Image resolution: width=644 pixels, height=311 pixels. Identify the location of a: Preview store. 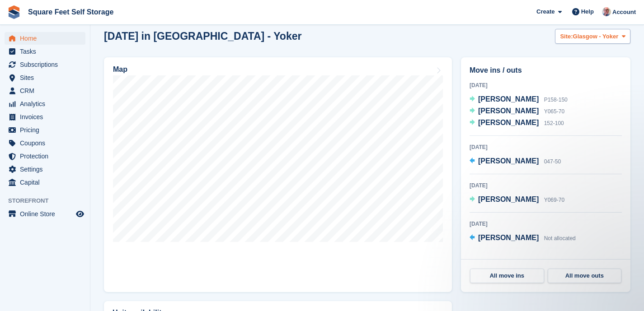
(80, 214).